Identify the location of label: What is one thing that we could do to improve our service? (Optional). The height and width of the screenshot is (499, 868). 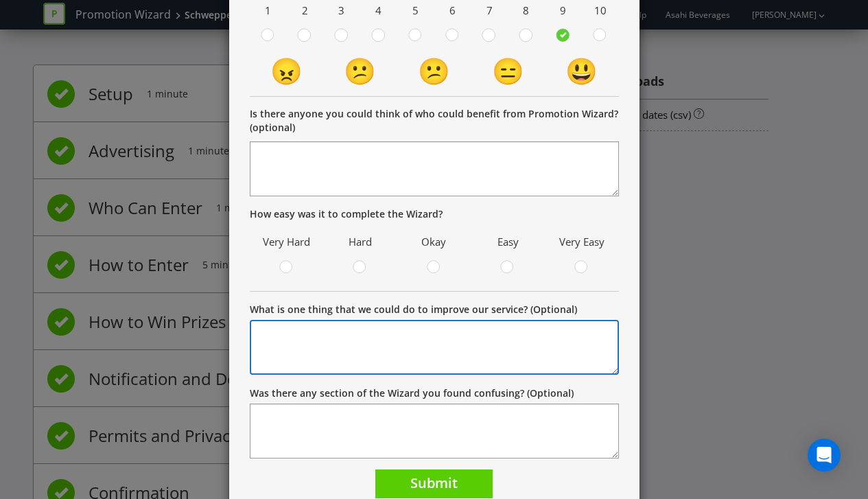
(413, 310).